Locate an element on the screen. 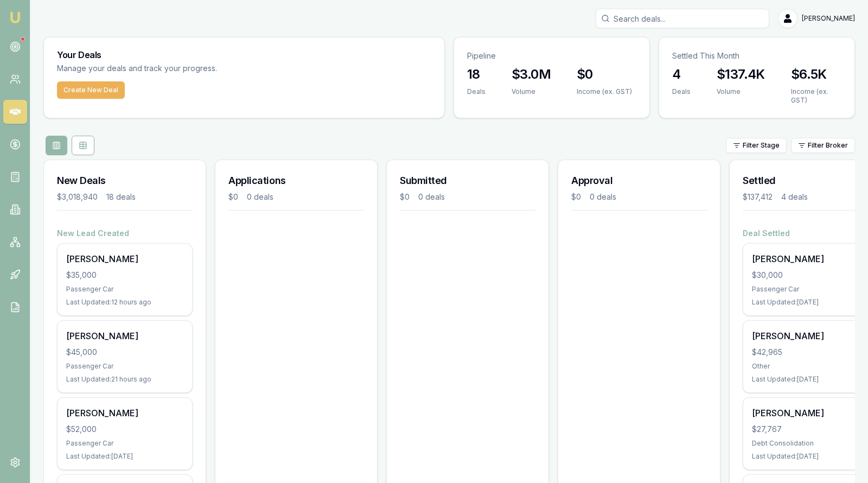 The height and width of the screenshot is (483, 868). div: $35,000 is located at coordinates (125, 275).